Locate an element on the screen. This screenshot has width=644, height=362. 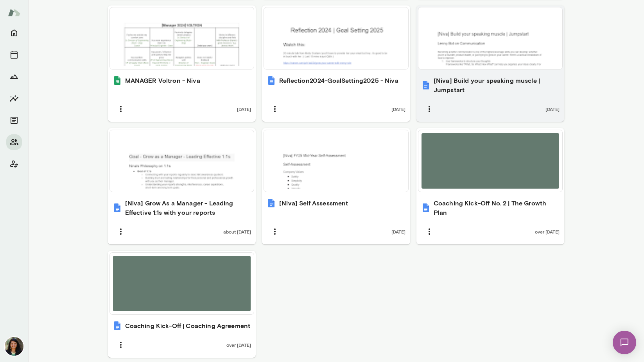
button: Sessions is located at coordinates (14, 54).